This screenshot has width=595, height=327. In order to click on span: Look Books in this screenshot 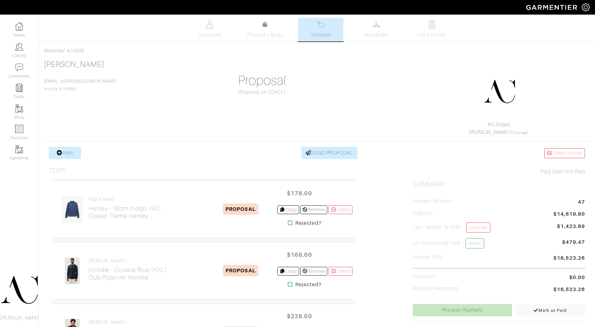, I will do `click(432, 35)`.